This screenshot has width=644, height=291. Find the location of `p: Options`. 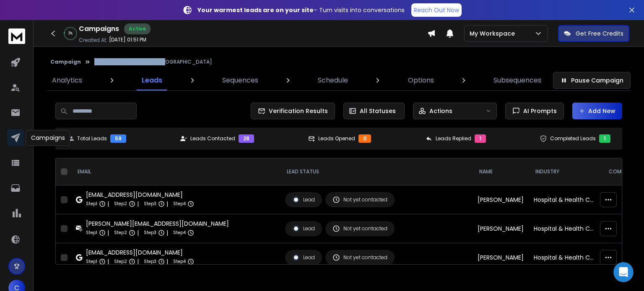

p: Options is located at coordinates (420, 80).